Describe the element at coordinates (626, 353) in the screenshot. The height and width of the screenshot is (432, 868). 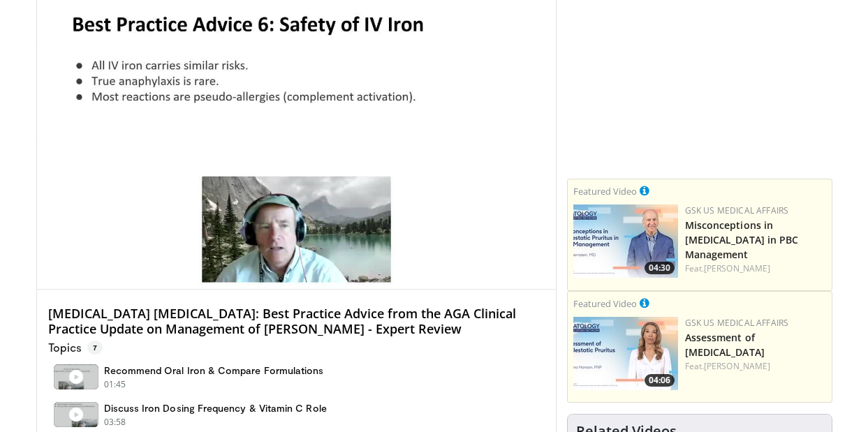
I see `a: 04:06` at that location.